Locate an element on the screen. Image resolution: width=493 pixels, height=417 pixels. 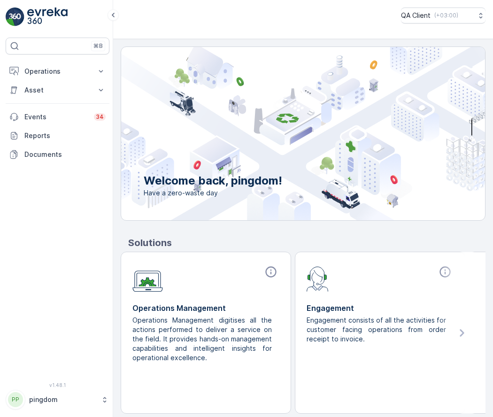
p: pingdom is located at coordinates (62, 399).